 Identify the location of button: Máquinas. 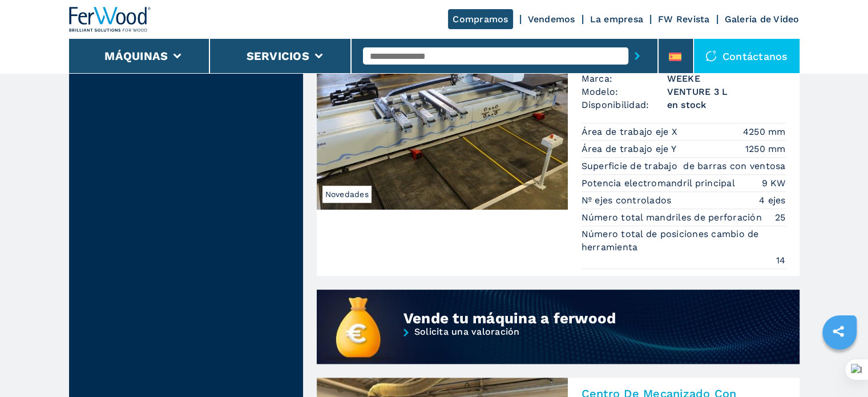
(136, 56).